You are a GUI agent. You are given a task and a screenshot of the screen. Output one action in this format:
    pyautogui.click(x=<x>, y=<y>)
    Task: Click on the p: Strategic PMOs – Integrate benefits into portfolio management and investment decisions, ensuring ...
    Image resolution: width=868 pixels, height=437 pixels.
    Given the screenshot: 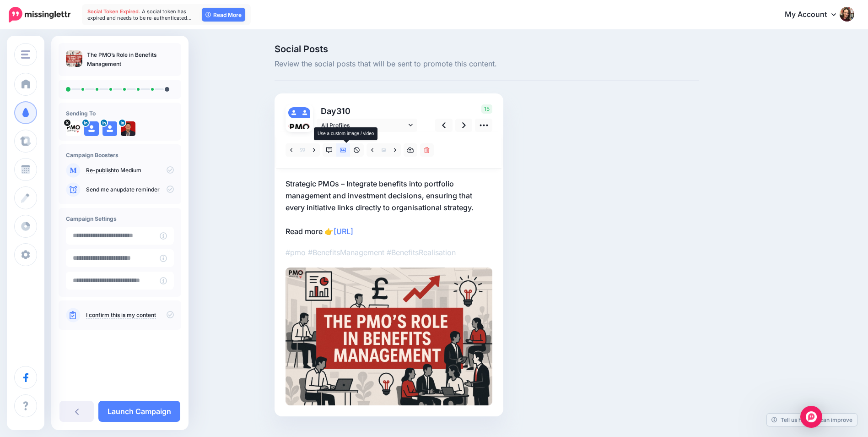 What is the action you would take?
    pyautogui.click(x=389, y=208)
    